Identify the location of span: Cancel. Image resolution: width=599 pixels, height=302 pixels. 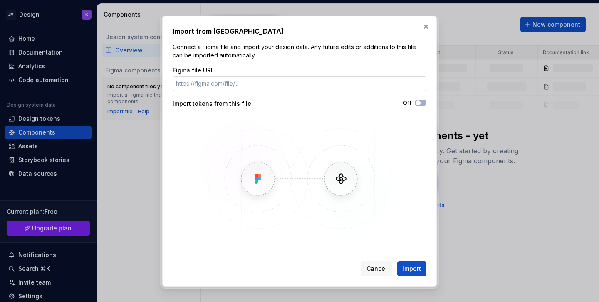
(376, 268).